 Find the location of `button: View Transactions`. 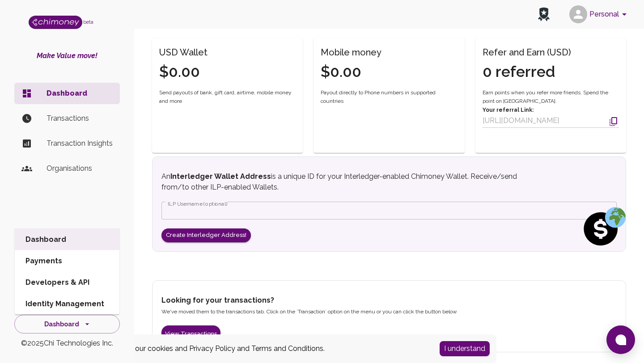

button: View Transactions is located at coordinates (191, 334).